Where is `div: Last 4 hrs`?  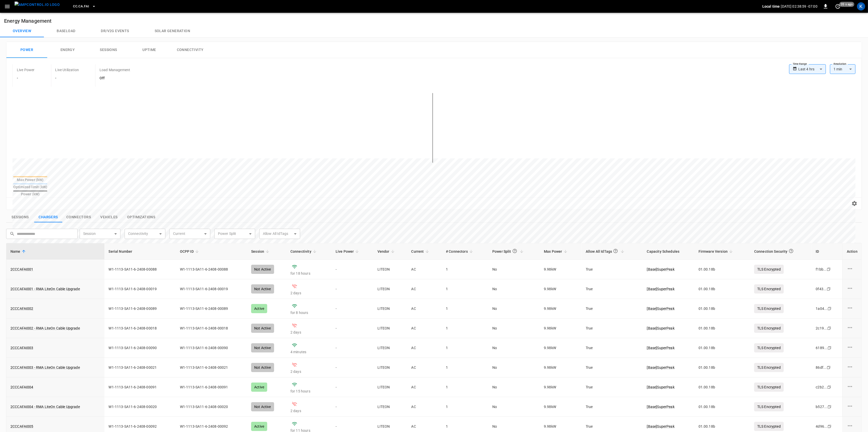 div: Last 4 hrs is located at coordinates (812, 69).